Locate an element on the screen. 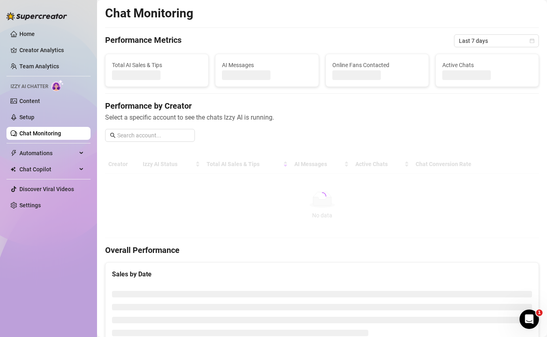  span: Total AI Sales & Tips is located at coordinates (157, 65).